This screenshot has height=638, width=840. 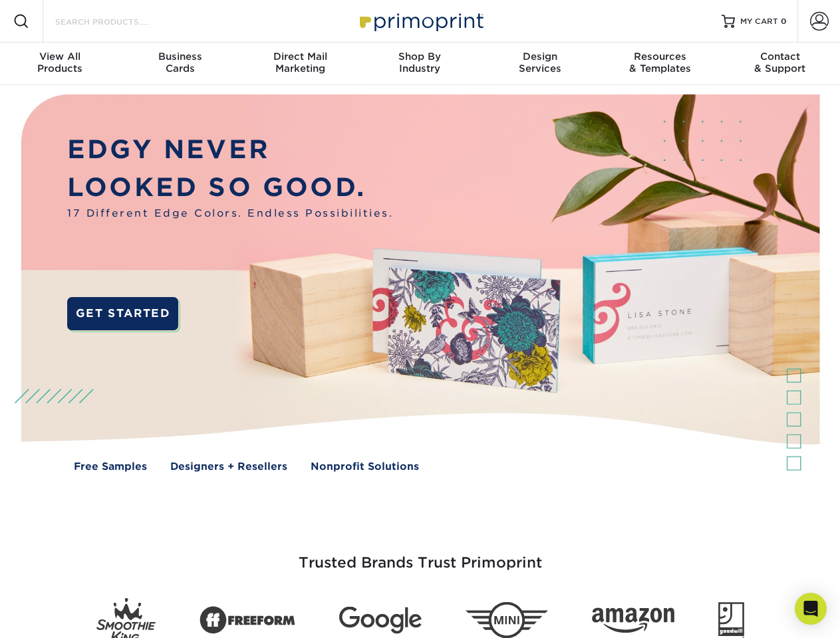 I want to click on div: & Support, so click(x=780, y=62).